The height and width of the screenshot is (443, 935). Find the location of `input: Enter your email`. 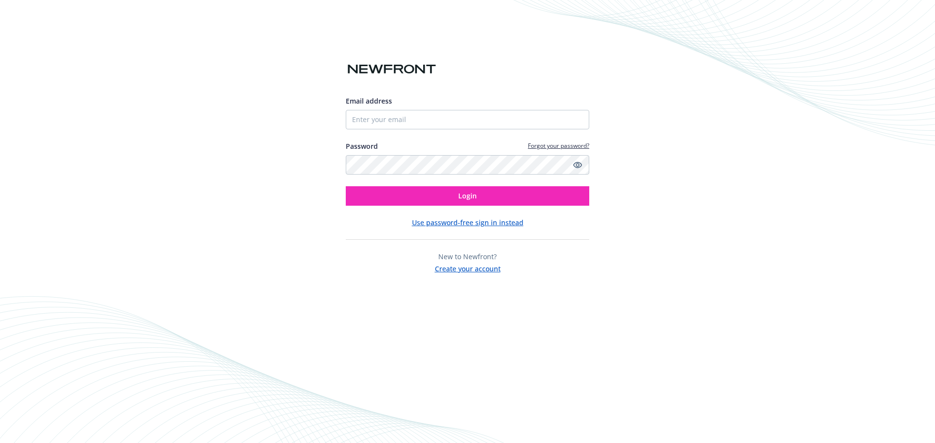

input: Enter your email is located at coordinates (467, 120).